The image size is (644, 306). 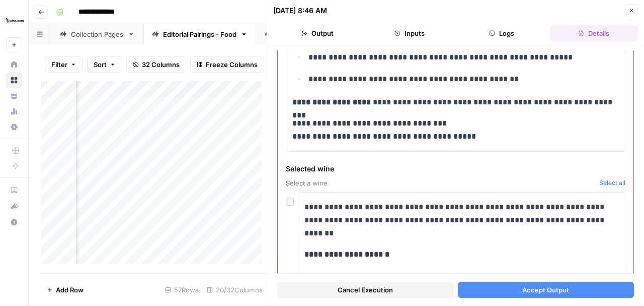 I want to click on button: Cancel Execution, so click(x=366, y=290).